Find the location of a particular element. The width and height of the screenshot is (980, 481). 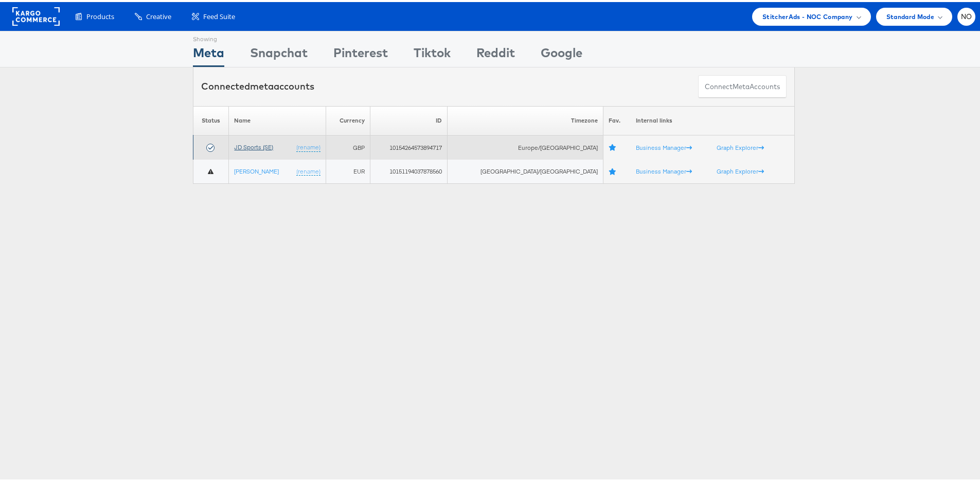

div: Connected accounts is located at coordinates (258, 85).